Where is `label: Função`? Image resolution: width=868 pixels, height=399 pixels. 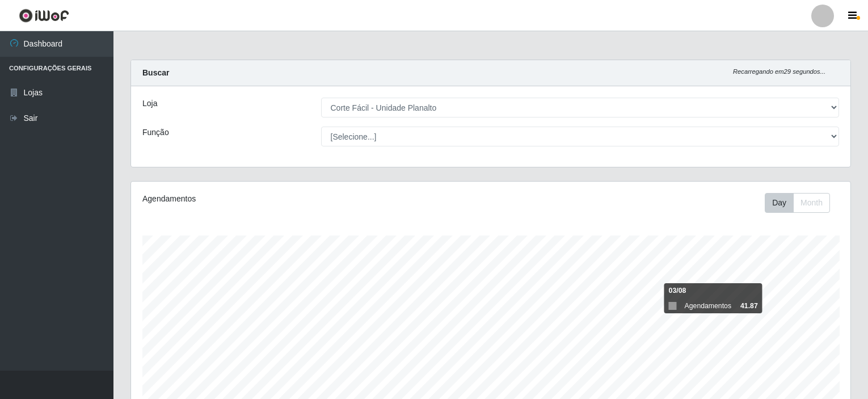 label: Função is located at coordinates (155, 132).